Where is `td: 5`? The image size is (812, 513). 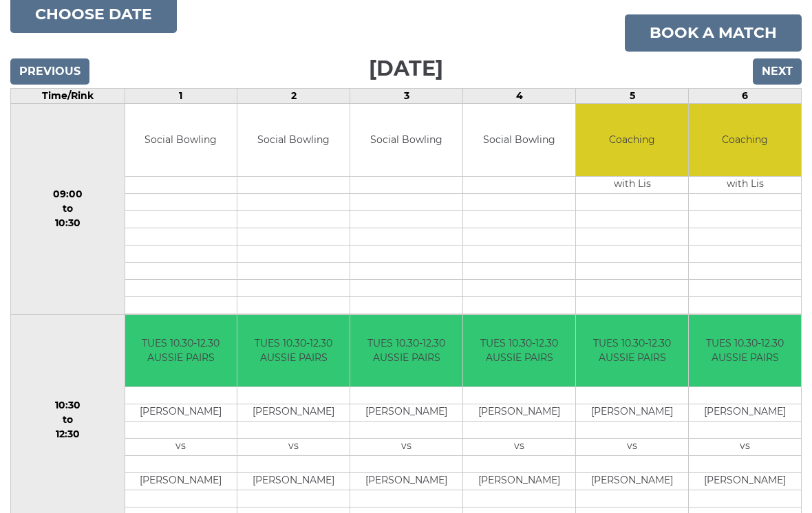 td: 5 is located at coordinates (633, 96).